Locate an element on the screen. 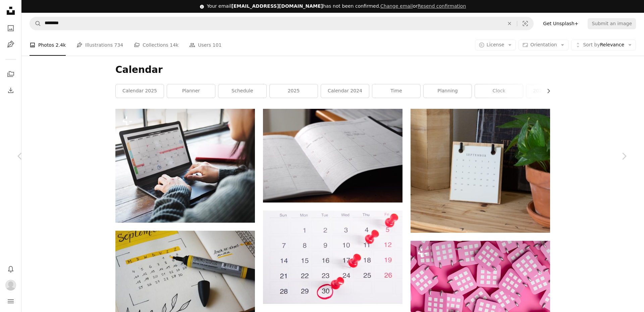 Image resolution: width=644 pixels, height=312 pixels. img: Planner Organizer Date Events Schedule Concept is located at coordinates (185, 165).